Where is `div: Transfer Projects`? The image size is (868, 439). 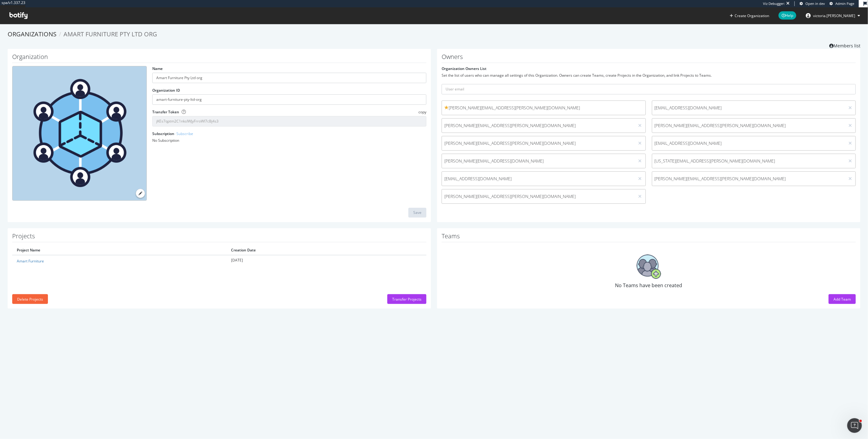
div: Transfer Projects is located at coordinates (407, 299).